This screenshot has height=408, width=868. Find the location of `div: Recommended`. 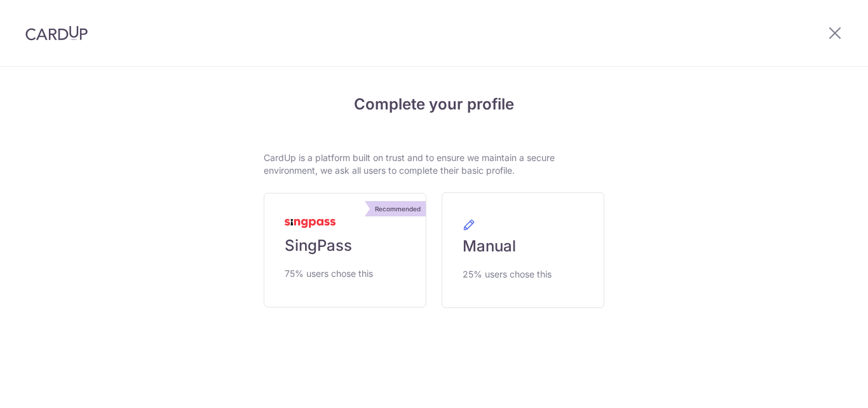

div: Recommended is located at coordinates (398, 209).